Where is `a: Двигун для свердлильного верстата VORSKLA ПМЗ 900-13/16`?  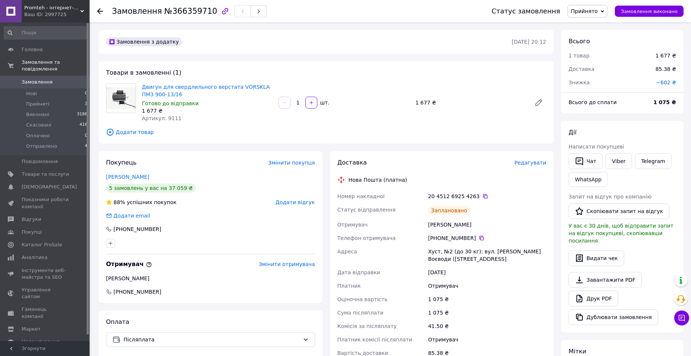 a: Двигун для свердлильного верстата VORSKLA ПМЗ 900-13/16 is located at coordinates (206, 91).